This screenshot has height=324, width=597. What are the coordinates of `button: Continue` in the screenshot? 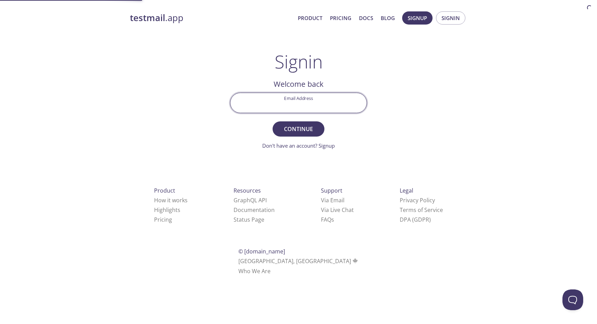 It's located at (298, 129).